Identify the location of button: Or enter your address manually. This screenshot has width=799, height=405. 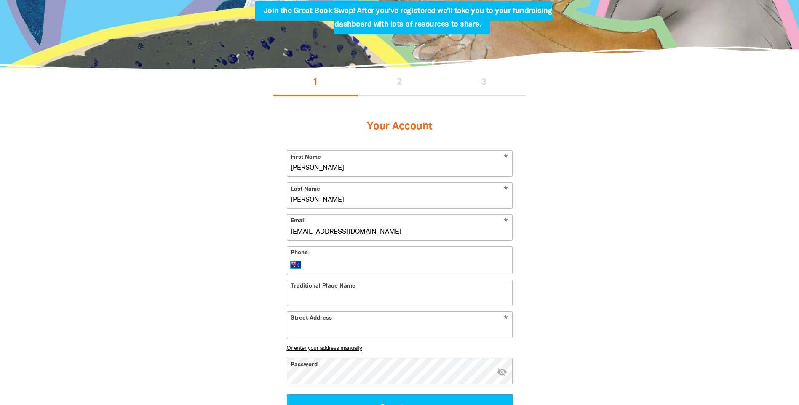
(400, 348).